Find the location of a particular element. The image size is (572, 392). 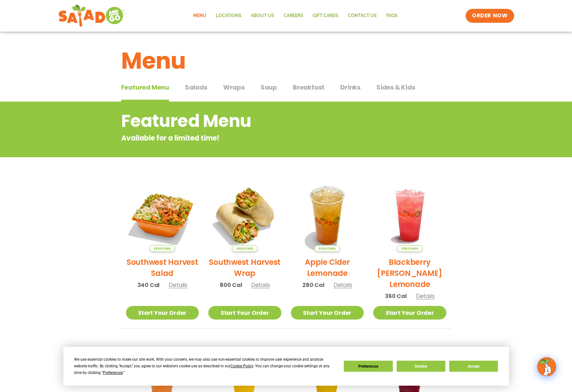

a: Contact Us is located at coordinates (362, 16).